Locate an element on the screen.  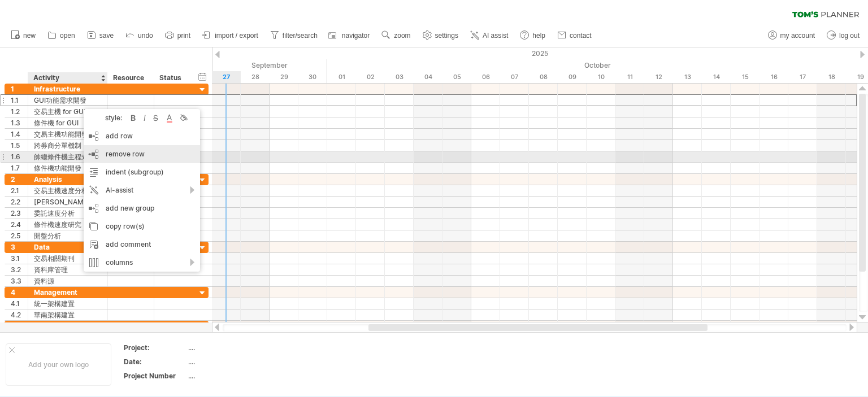
span: new is located at coordinates (29, 36).